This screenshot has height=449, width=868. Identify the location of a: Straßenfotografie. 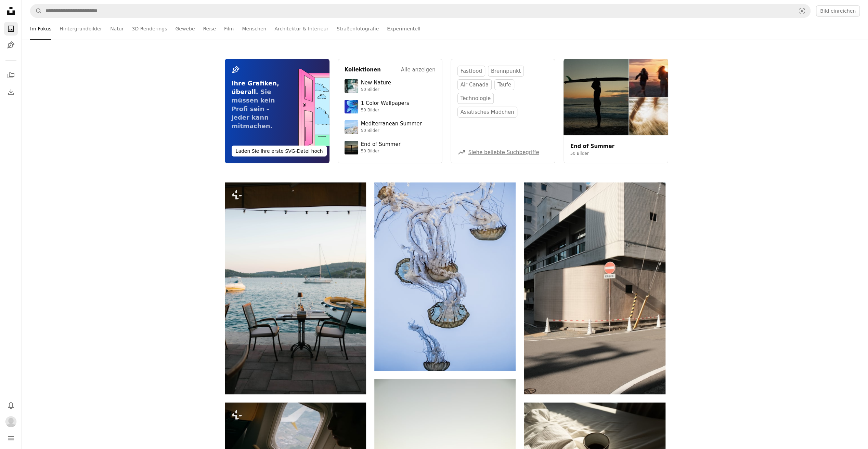
(357, 29).